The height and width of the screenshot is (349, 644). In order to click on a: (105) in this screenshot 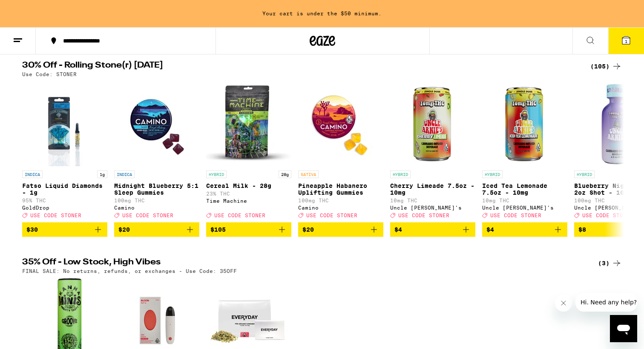, I will do `click(606, 66)`.